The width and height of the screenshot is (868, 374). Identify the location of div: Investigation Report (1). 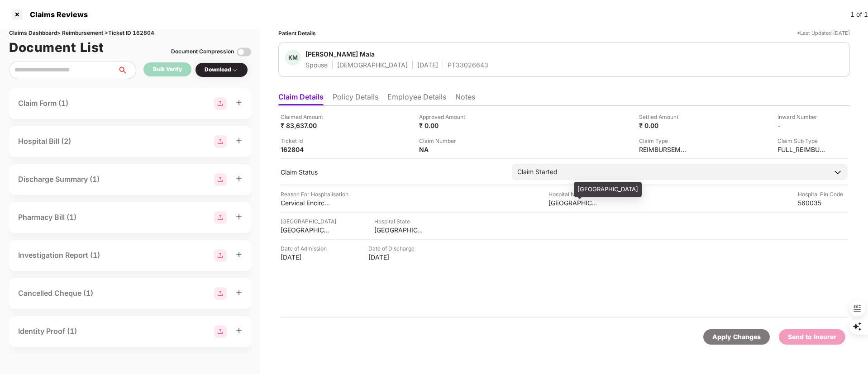
(59, 255).